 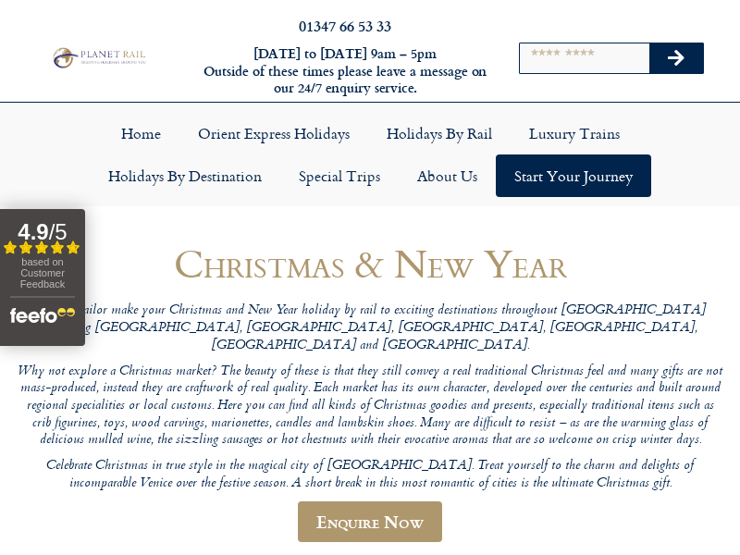 What do you see at coordinates (370, 522) in the screenshot?
I see `a: Enquire Now` at bounding box center [370, 522].